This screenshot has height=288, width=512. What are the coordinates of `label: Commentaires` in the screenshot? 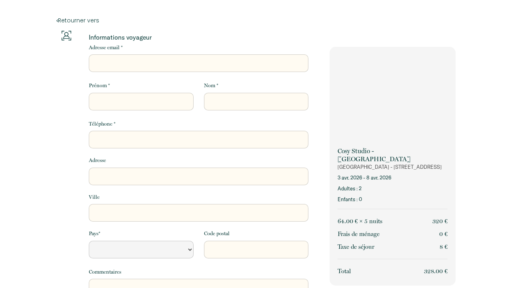 It's located at (105, 272).